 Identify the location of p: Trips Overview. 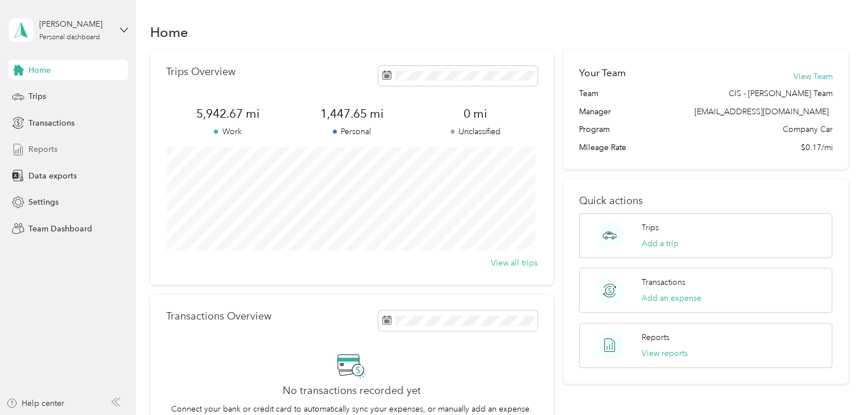
(201, 71).